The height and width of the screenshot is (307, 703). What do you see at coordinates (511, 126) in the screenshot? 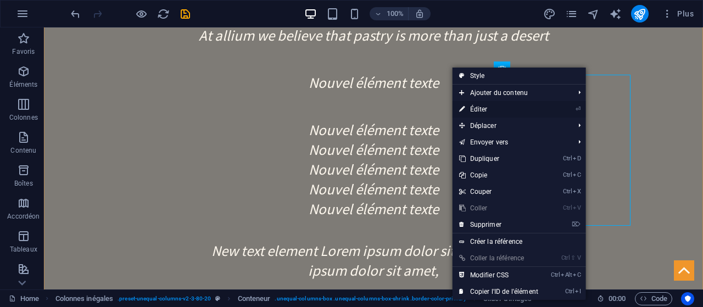
I see `span: Déplacer` at bounding box center [511, 126].